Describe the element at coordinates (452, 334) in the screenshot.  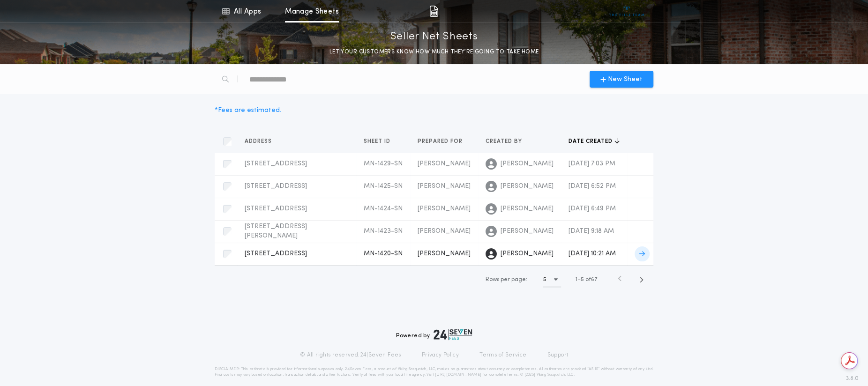
I see `img: logo` at that location.